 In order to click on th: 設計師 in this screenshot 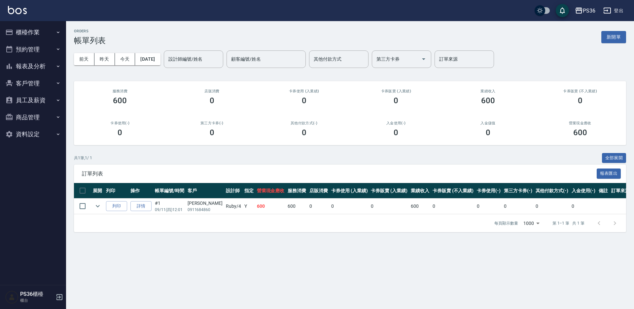, I will do `click(233, 191)`.